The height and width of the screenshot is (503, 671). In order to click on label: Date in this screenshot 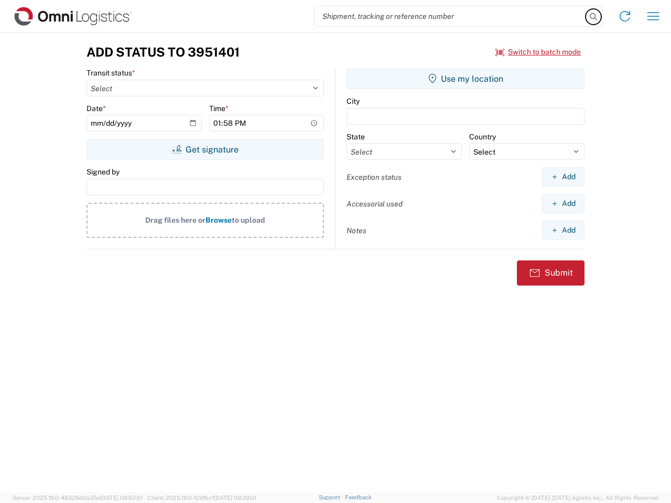, I will do `click(96, 109)`.